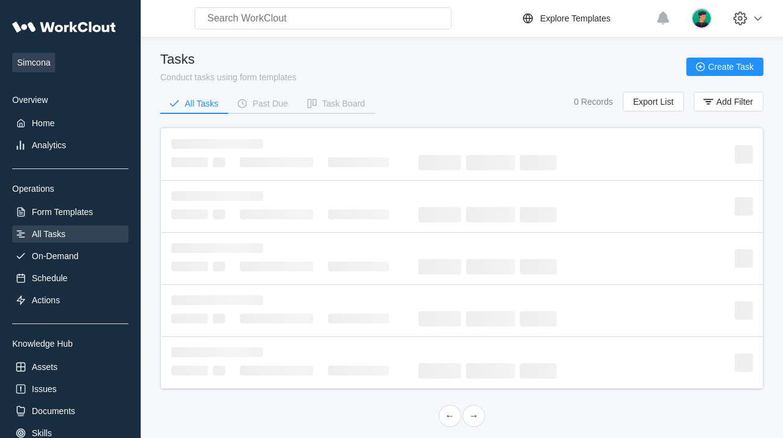 The width and height of the screenshot is (783, 438). What do you see at coordinates (70, 278) in the screenshot?
I see `a: Schedule` at bounding box center [70, 278].